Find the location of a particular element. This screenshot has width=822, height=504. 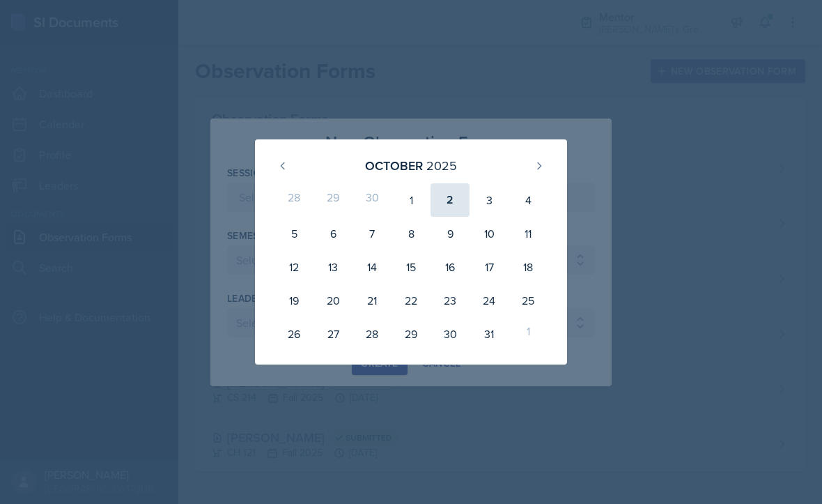

div: 5 is located at coordinates (294, 234).